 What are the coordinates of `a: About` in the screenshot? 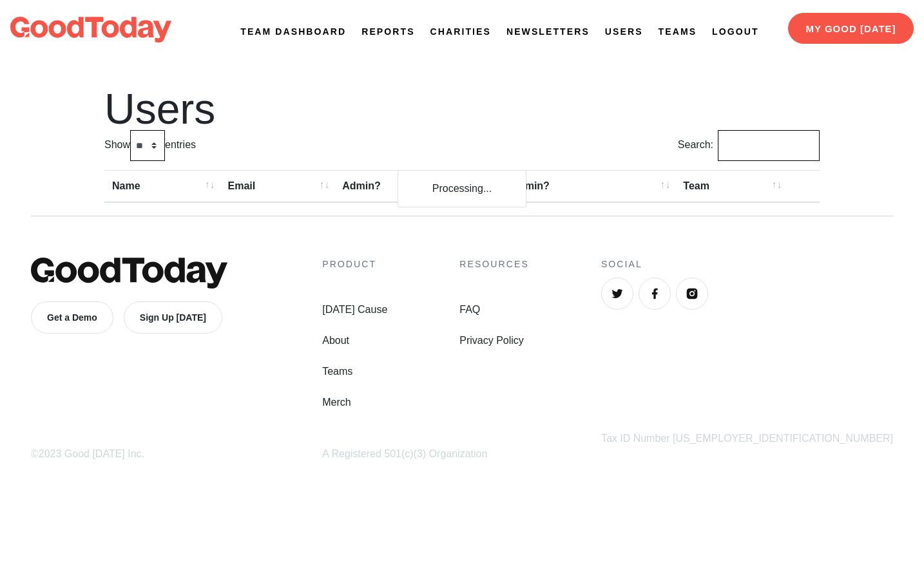 It's located at (354, 340).